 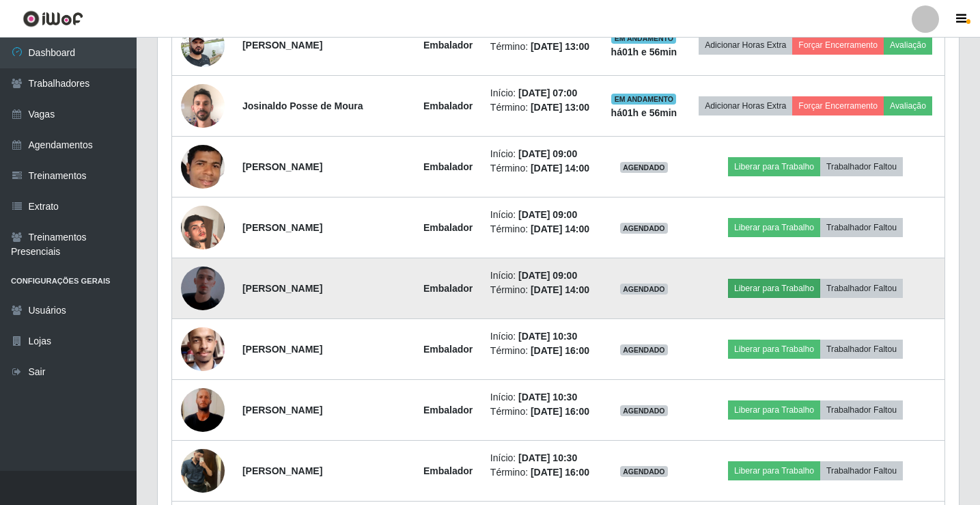 I want to click on img: 1672321349967.jpeg, so click(x=203, y=348).